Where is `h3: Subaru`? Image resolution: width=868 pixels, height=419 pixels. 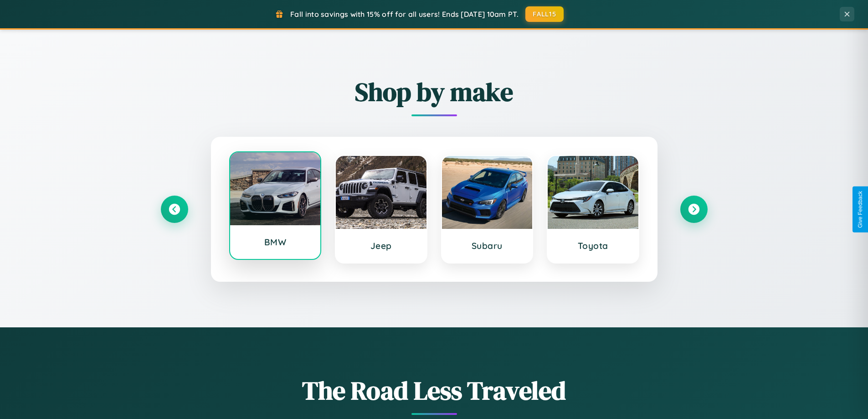 h3: Subaru is located at coordinates (487, 246).